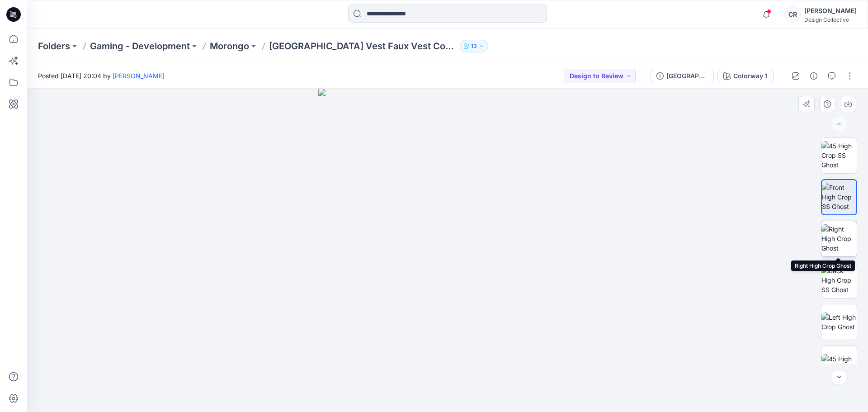  What do you see at coordinates (813, 76) in the screenshot?
I see `button: Details` at bounding box center [813, 76].